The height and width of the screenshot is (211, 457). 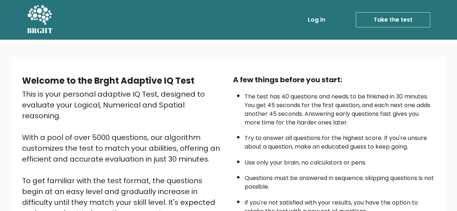 What do you see at coordinates (340, 161) in the screenshot?
I see `li: Use only your brain, no calculators or pens.` at bounding box center [340, 161].